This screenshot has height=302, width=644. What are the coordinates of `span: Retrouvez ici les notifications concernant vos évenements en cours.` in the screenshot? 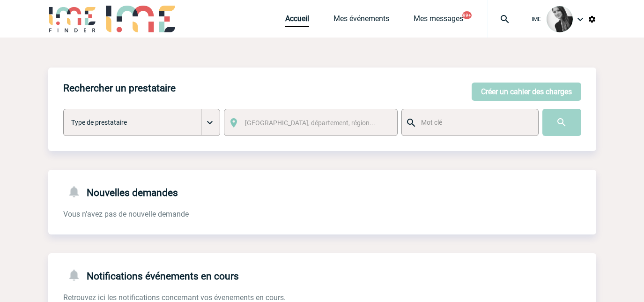 It's located at (174, 297).